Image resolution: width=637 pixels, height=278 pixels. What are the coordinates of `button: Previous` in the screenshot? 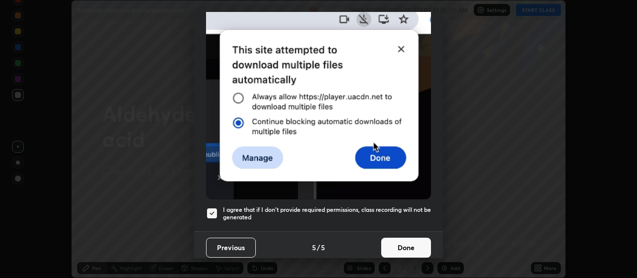 It's located at (231, 248).